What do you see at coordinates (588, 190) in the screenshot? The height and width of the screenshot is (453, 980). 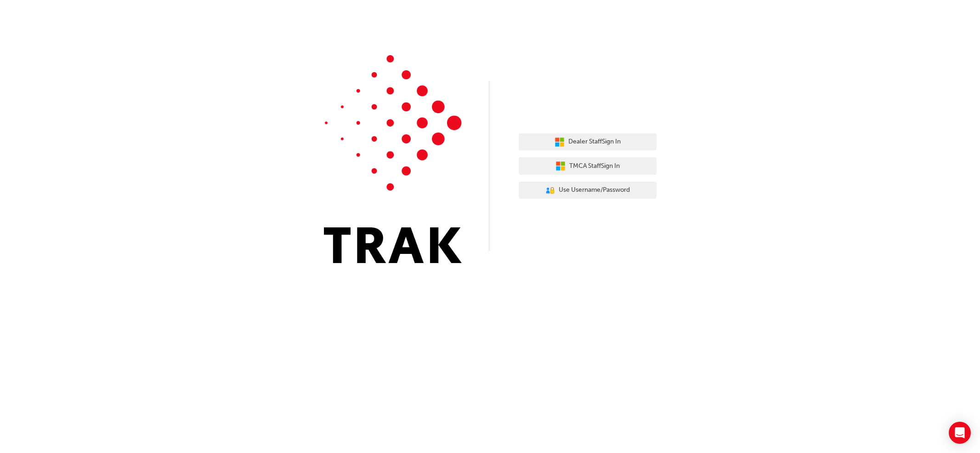 I see `button: Use Username/Password` at bounding box center [588, 190].